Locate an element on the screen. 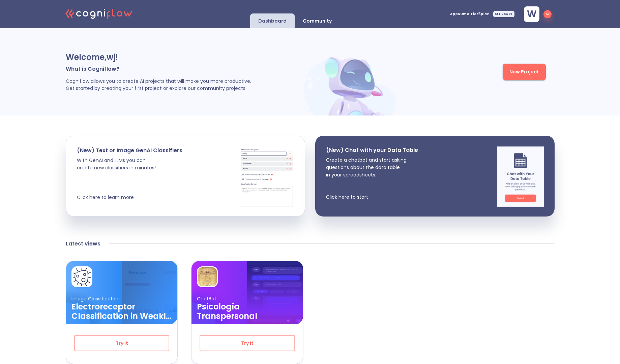 This screenshot has height=364, width=620. p: Image Classification is located at coordinates (121, 299).